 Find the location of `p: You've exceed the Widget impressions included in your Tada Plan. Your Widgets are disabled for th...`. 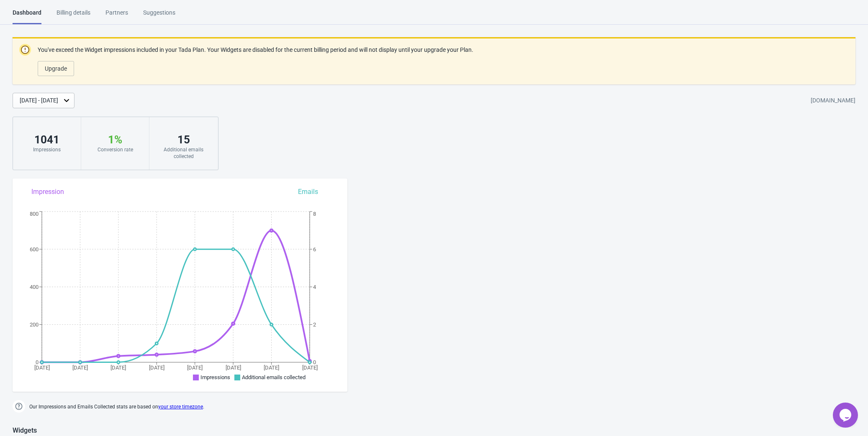

p: You've exceed the Widget impressions included in your Tada Plan. Your Widgets are disabled for th... is located at coordinates (255, 50).